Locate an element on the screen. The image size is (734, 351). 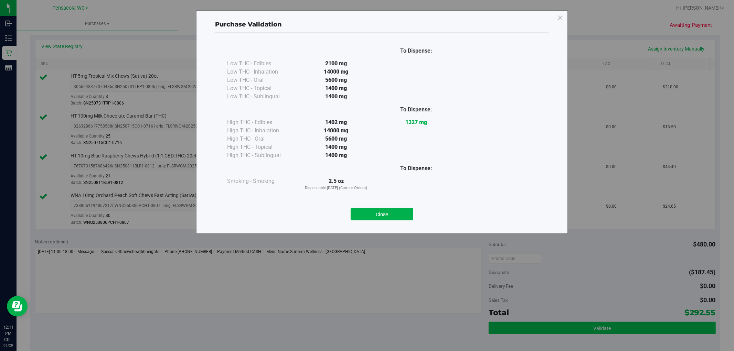
strong: 1327 mg is located at coordinates (416, 122).